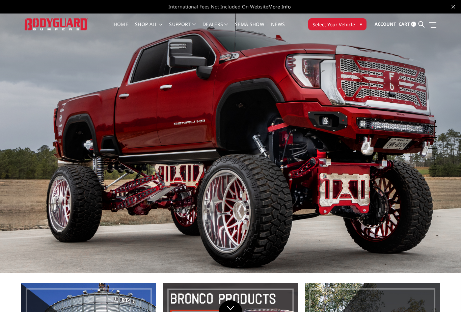 This screenshot has height=312, width=461. I want to click on a: Cart 0, so click(408, 24).